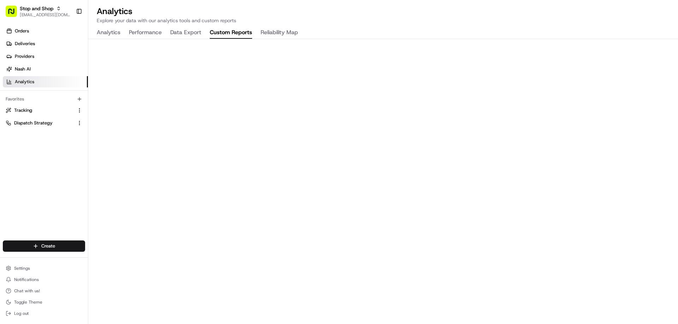 This screenshot has width=678, height=324. I want to click on a: Powered byPylon, so click(67, 122).